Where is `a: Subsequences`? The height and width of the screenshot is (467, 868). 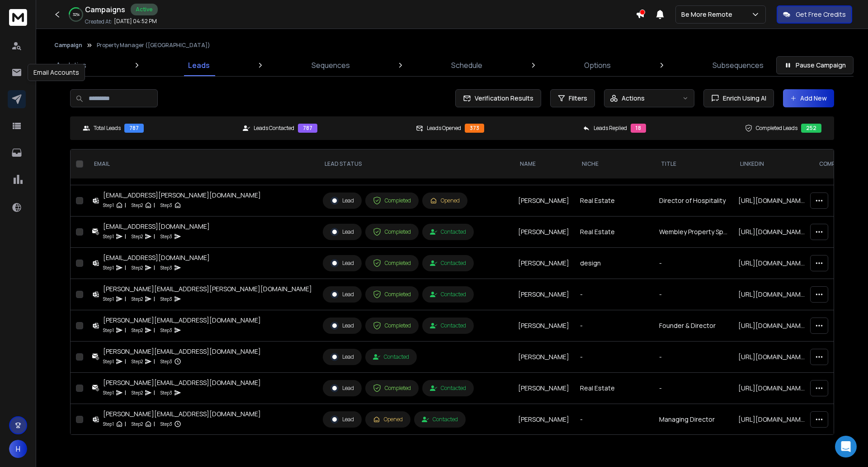 a: Subsequences is located at coordinates (738, 65).